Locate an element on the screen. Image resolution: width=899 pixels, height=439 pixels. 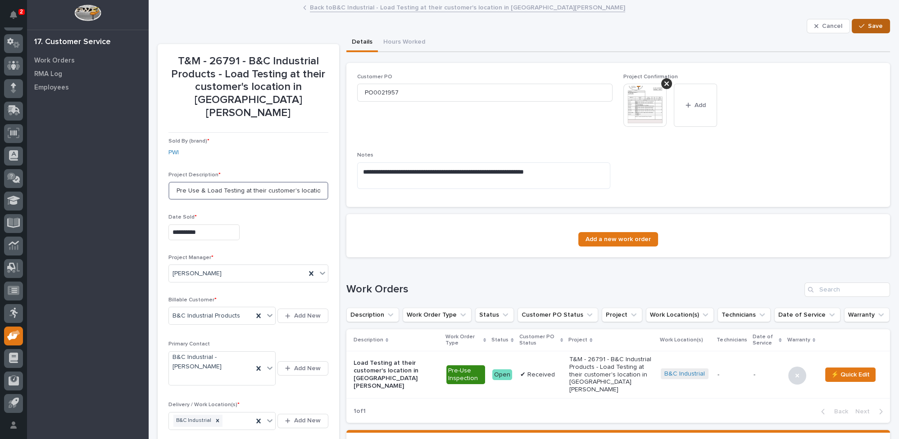
p: Warranty is located at coordinates (798, 340).